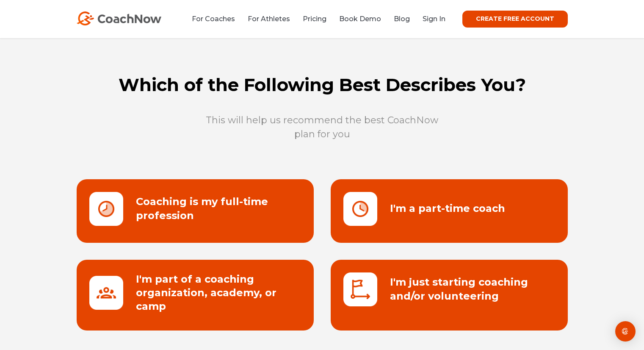 The image size is (644, 350). What do you see at coordinates (322, 127) in the screenshot?
I see `p: This will help us recommend the best CoachNow plan for you` at bounding box center [322, 127].